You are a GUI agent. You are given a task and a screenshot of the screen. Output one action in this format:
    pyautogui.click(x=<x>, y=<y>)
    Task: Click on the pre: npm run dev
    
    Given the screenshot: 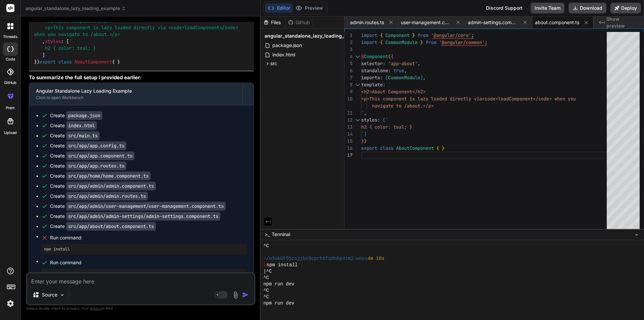 What is the action you would take?
    pyautogui.click(x=144, y=274)
    